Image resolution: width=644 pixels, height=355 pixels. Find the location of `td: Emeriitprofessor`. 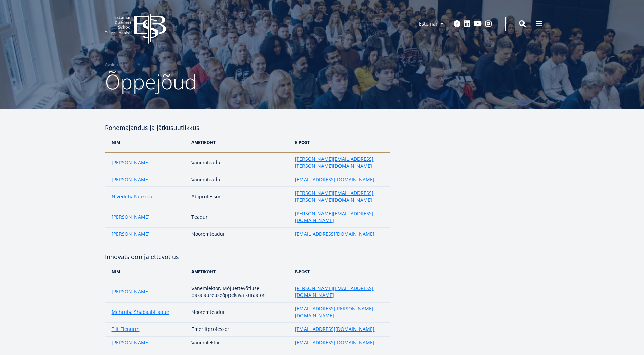

td: Emeriitprofessor is located at coordinates (240, 329).